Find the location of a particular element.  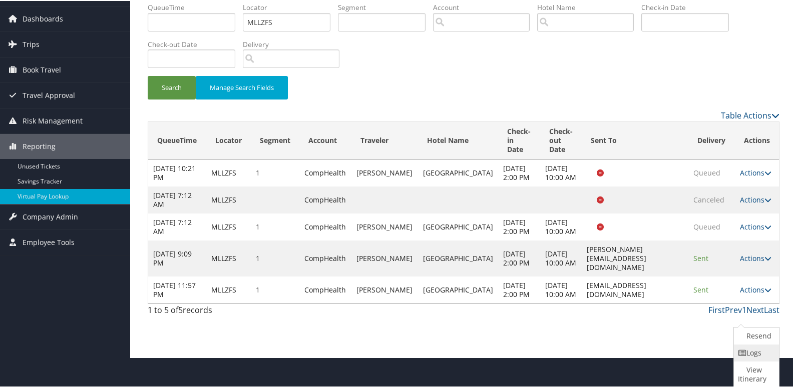

a: First is located at coordinates (716, 309).